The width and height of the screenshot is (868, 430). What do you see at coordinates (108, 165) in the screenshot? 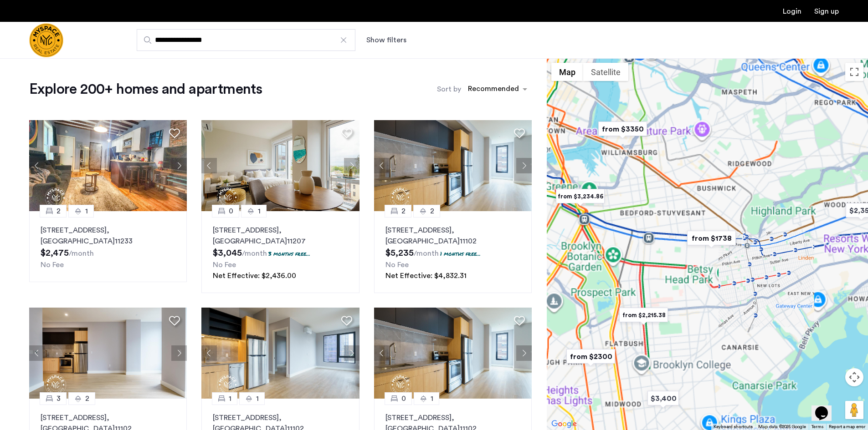
I see `img: 1997_638660674255189691.jpeg` at bounding box center [108, 165].